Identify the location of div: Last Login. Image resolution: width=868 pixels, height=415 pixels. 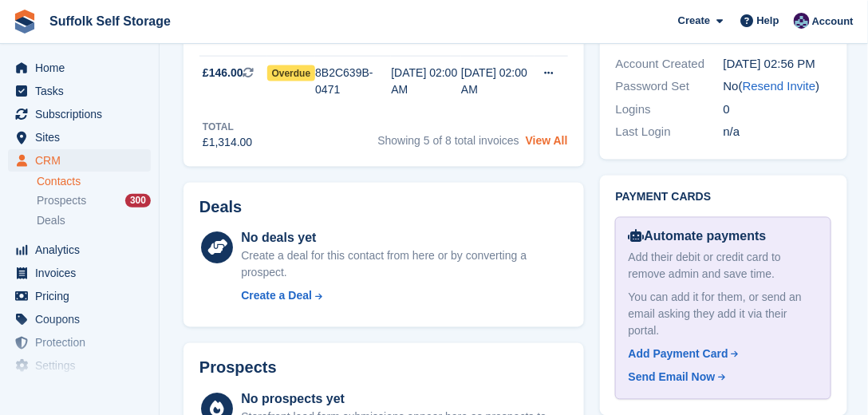
(669, 132).